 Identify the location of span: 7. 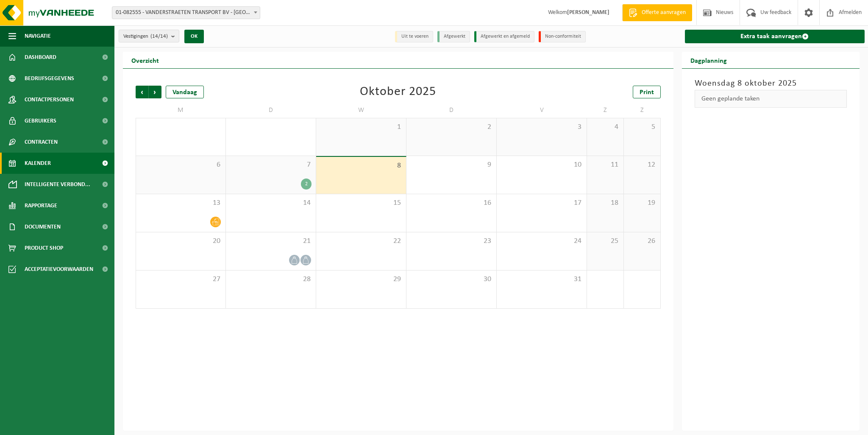
(270, 165).